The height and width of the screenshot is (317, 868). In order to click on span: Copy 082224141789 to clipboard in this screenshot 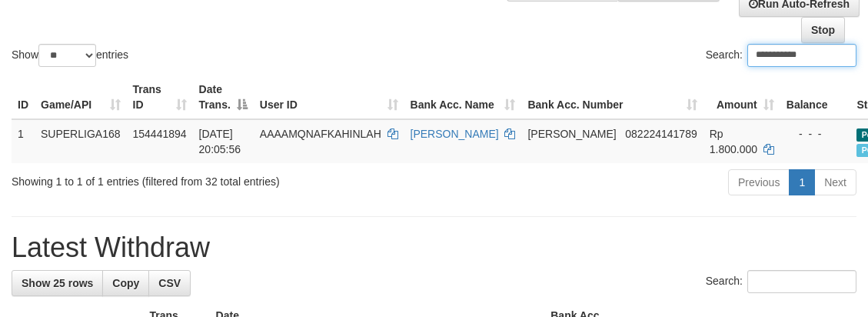, I will do `click(660, 133)`.